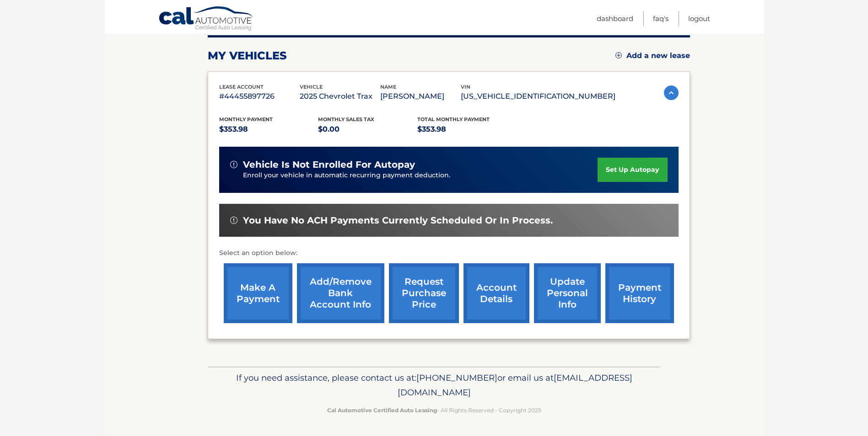  What do you see at coordinates (340, 293) in the screenshot?
I see `a: Add/Remove bank account info` at bounding box center [340, 293].